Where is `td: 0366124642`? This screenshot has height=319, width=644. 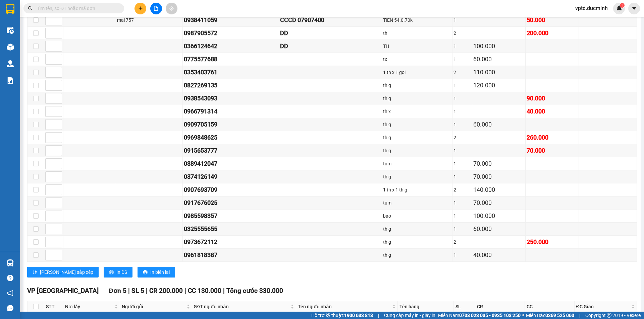
td: 0366124642 is located at coordinates (231, 46).